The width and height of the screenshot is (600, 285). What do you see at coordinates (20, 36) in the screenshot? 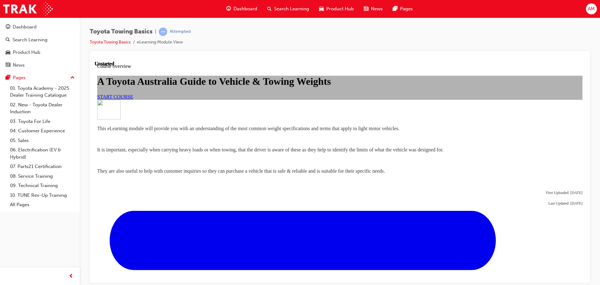
I see `span: START COURSE` at bounding box center [20, 36].